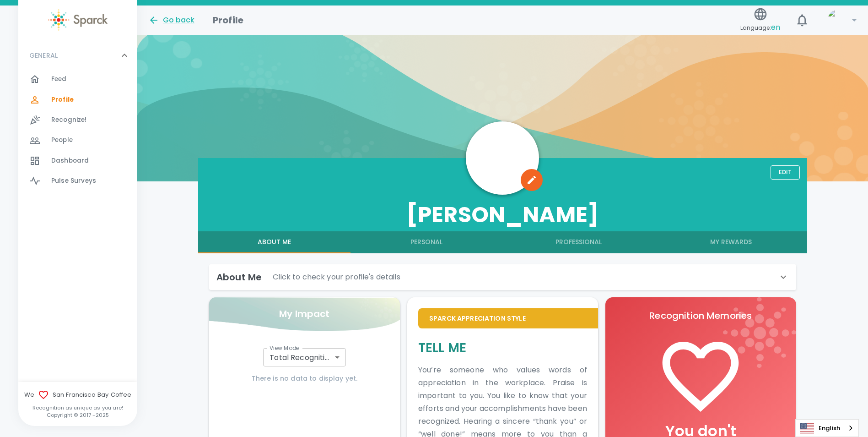 The width and height of the screenshot is (868, 437). What do you see at coordinates (61, 140) in the screenshot?
I see `span: People` at bounding box center [61, 140].